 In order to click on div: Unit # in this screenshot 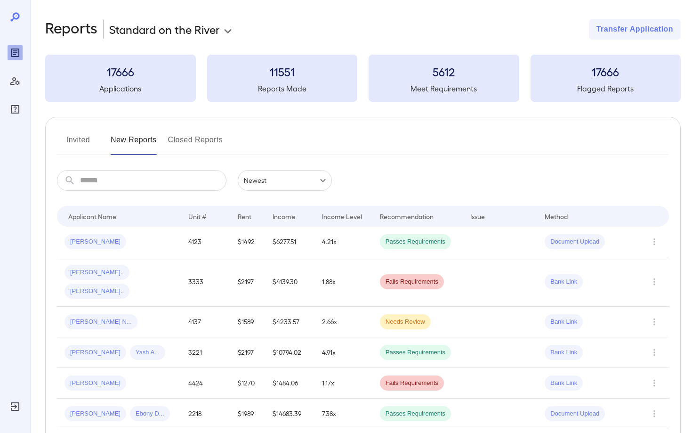, I will do `click(197, 216)`.